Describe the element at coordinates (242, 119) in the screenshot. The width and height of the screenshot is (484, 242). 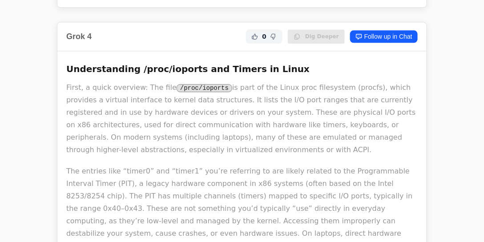
I see `p: First, a quick overview: The file is part of the Linux proc filesystem (procfs), which provides a...` at that location.